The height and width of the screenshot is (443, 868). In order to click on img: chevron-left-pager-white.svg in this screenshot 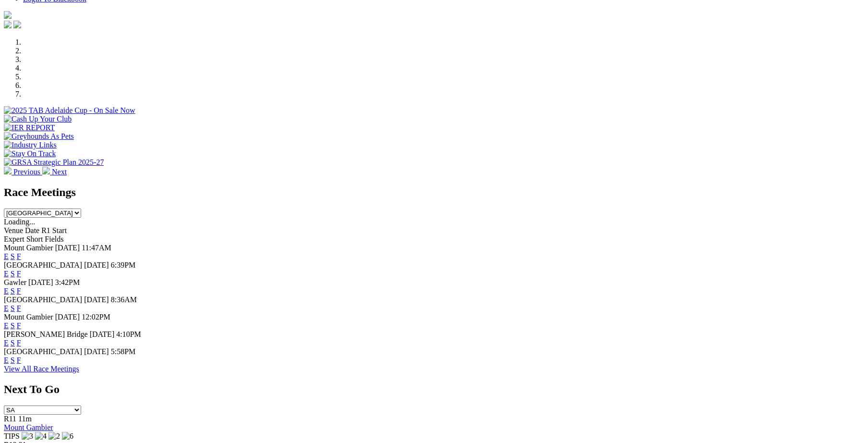, I will do `click(8, 171)`.